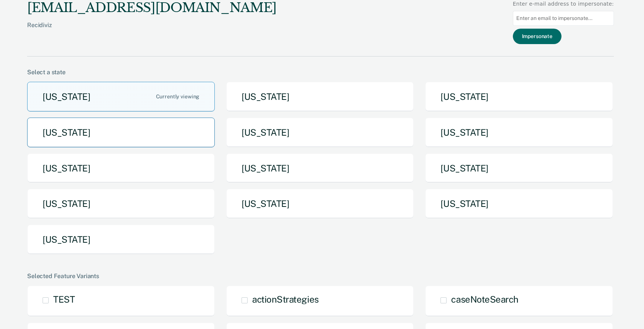  I want to click on div: Recidiviz, so click(152, 31).